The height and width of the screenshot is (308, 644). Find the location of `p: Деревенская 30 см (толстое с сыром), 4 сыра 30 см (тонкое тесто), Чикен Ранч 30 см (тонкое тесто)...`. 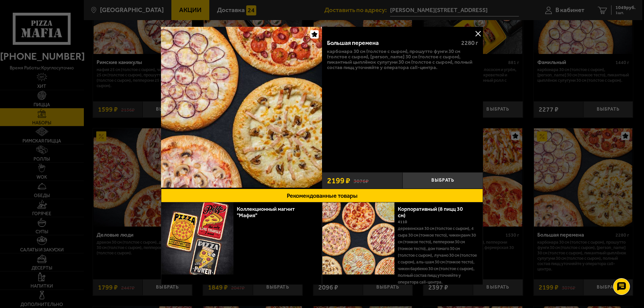

p: Деревенская 30 см (толстое с сыром), 4 сыра 30 см (тонкое тесто), Чикен Ранч 30 см (тонкое тесто)... is located at coordinates (438, 255).